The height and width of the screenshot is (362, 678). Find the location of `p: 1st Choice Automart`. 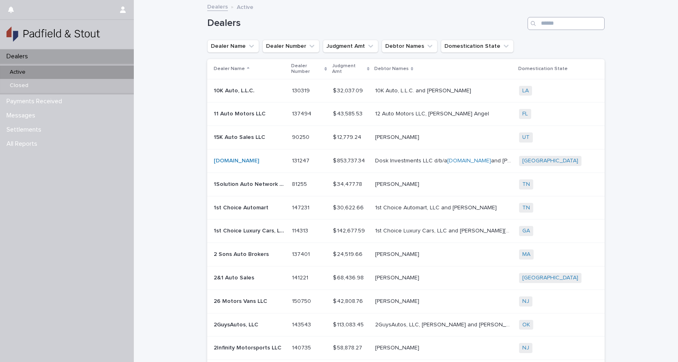

p: 1st Choice Automart is located at coordinates (242, 207).